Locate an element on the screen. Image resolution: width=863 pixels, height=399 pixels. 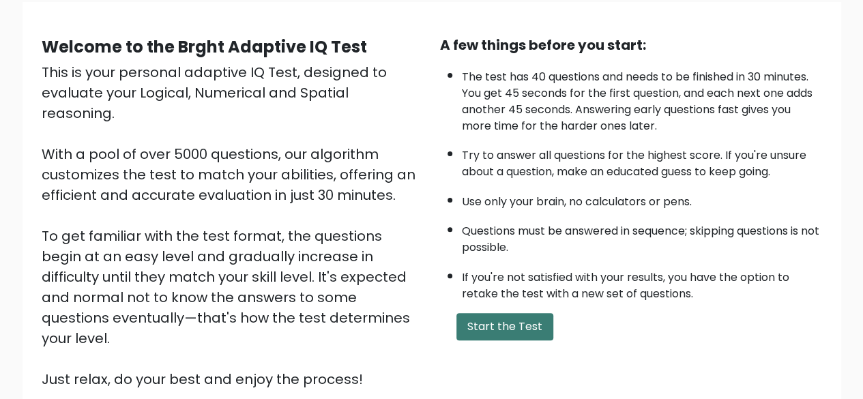
b: Welcome to the Brght Adaptive IQ Test is located at coordinates (204, 46).